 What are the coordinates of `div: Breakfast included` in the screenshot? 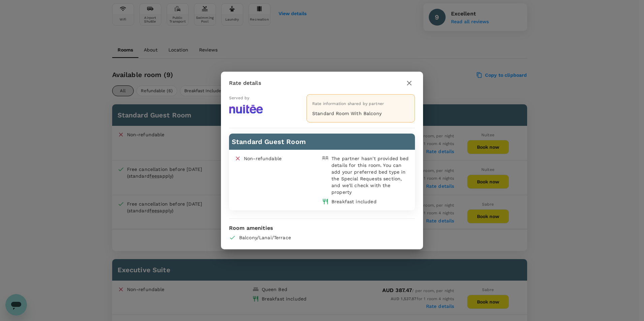 It's located at (354, 202).